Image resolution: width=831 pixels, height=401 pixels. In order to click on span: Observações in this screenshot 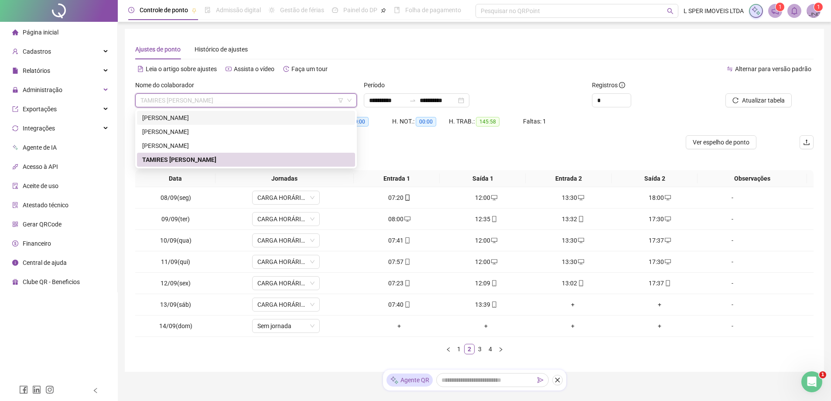, I will do `click(752, 178)`.